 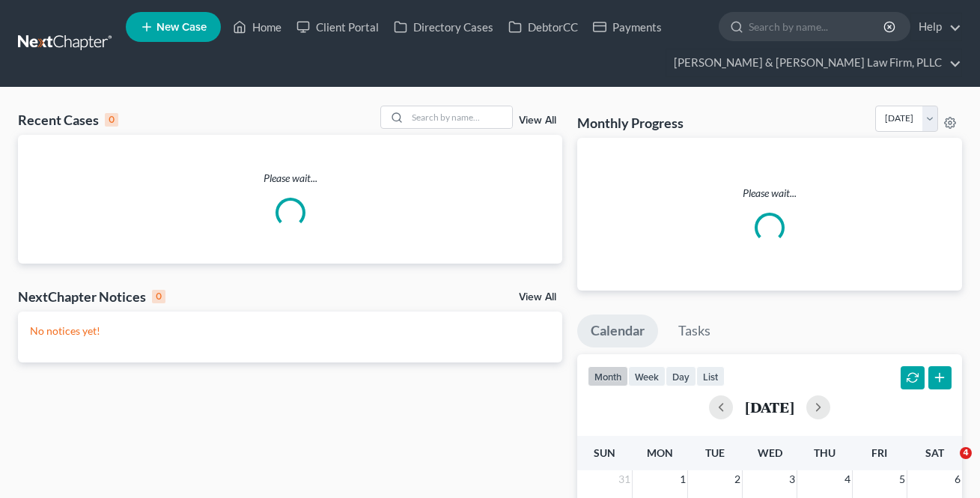 What do you see at coordinates (617, 331) in the screenshot?
I see `a: Calendar` at bounding box center [617, 331].